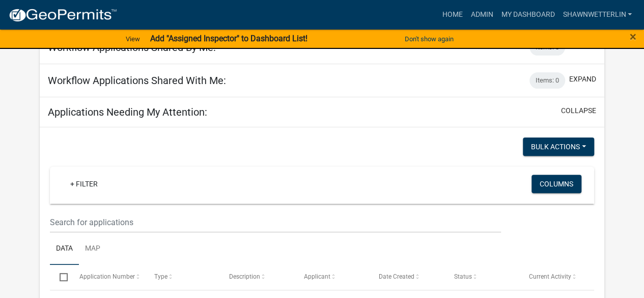 Image resolution: width=644 pixels, height=298 pixels. What do you see at coordinates (452, 15) in the screenshot?
I see `a: Home` at bounding box center [452, 15].